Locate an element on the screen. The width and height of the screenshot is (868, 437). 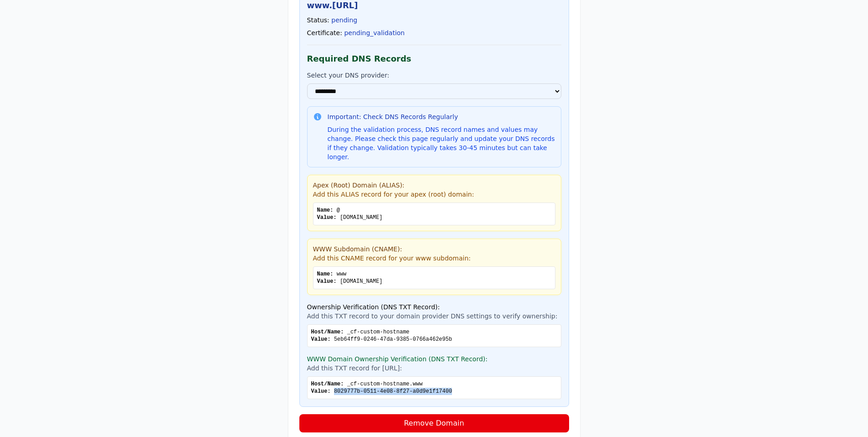
div: www is located at coordinates (434, 274).